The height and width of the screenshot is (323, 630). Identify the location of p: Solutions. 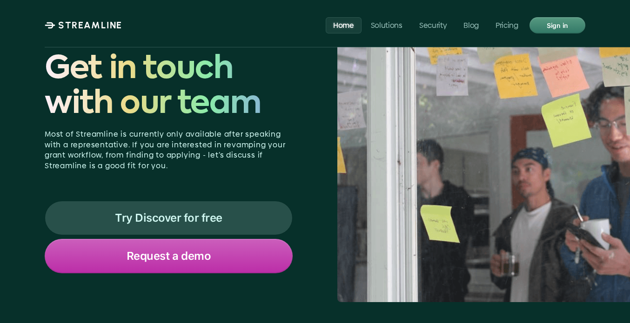
(387, 25).